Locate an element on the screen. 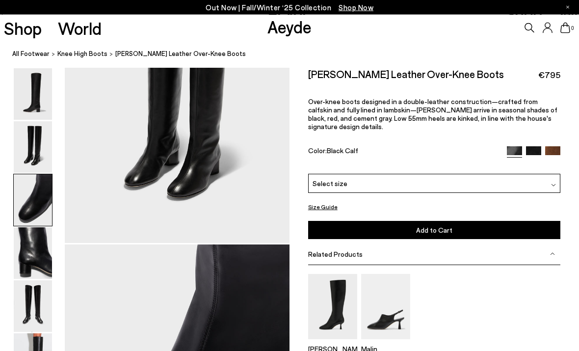 The width and height of the screenshot is (579, 351). img: Willa Leather Over-Knee Boots - Image 1 is located at coordinates (33, 94).